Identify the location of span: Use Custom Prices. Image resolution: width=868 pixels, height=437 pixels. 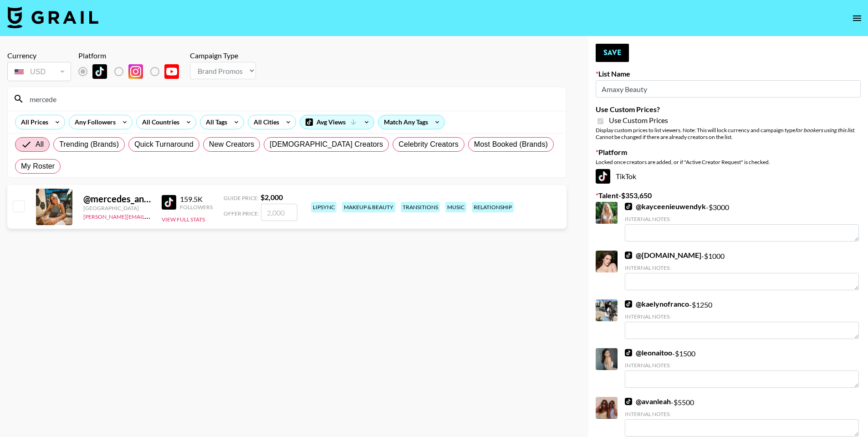
(638, 120).